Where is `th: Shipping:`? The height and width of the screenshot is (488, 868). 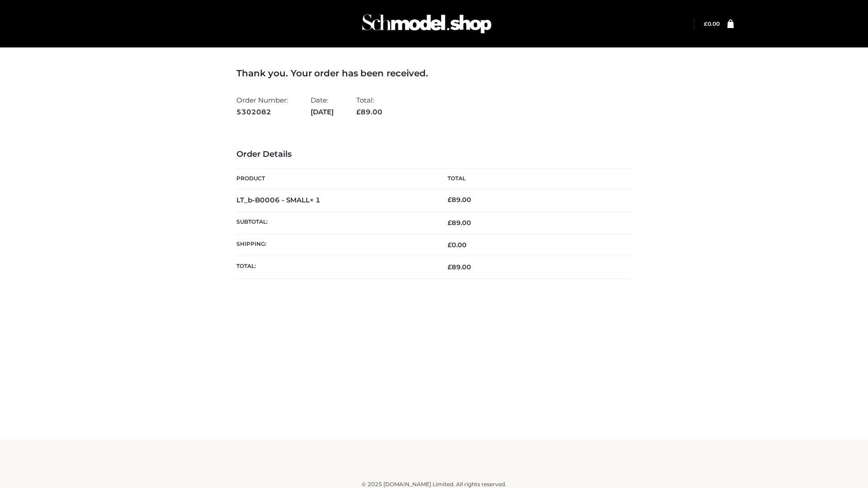
th: Shipping: is located at coordinates (335, 245).